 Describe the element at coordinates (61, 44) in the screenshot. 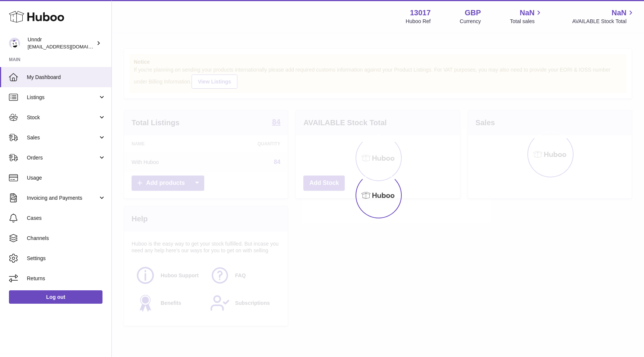

I see `div: Unndr` at that location.